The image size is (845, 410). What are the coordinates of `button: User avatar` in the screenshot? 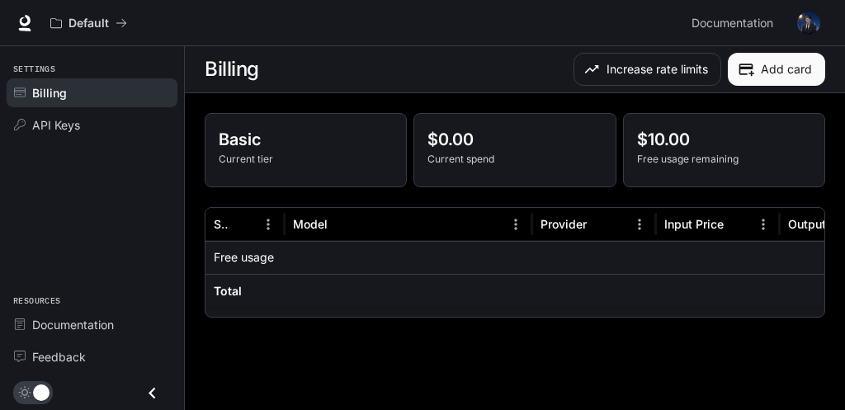 It's located at (809, 23).